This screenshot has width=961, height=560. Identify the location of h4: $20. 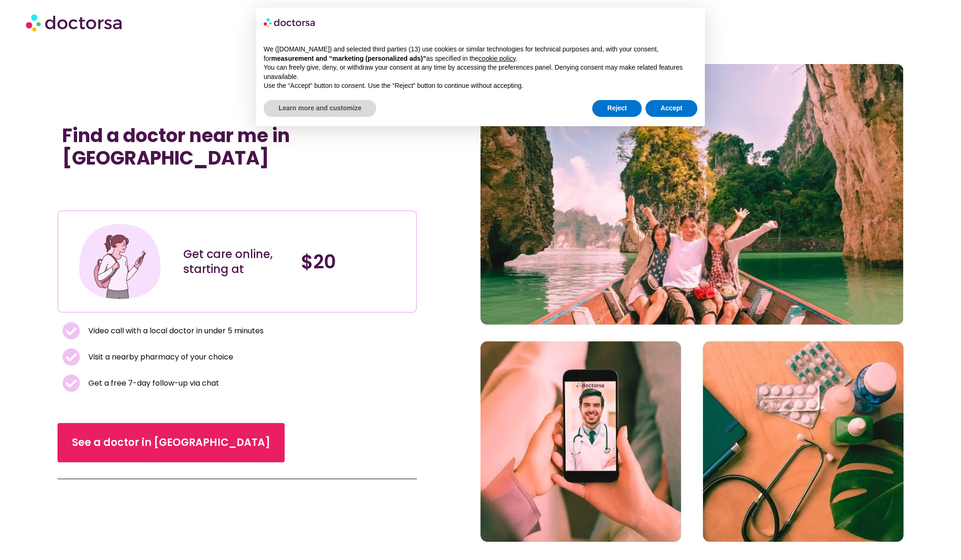
(355, 262).